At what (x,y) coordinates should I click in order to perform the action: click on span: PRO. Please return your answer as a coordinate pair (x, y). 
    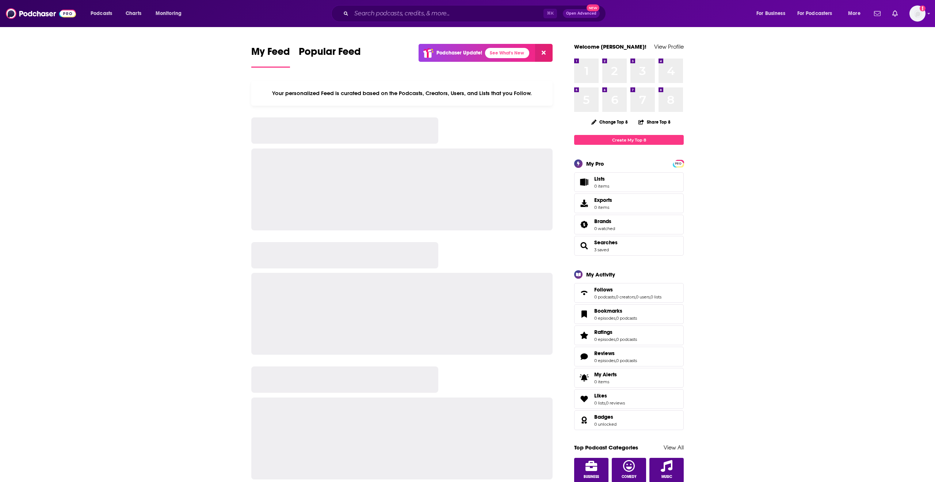
    Looking at the image, I should click on (679, 163).